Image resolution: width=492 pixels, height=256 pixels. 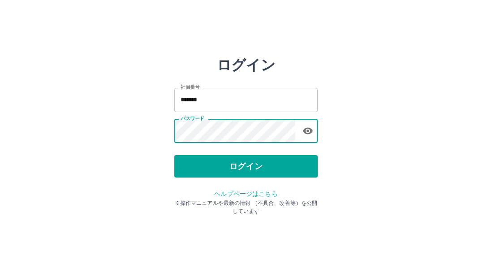 I want to click on a: ヘルプページはこちら, so click(x=246, y=194).